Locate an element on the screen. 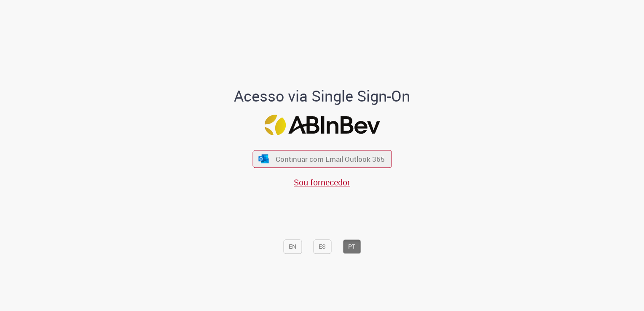 The height and width of the screenshot is (311, 644). button: EN is located at coordinates (293, 247).